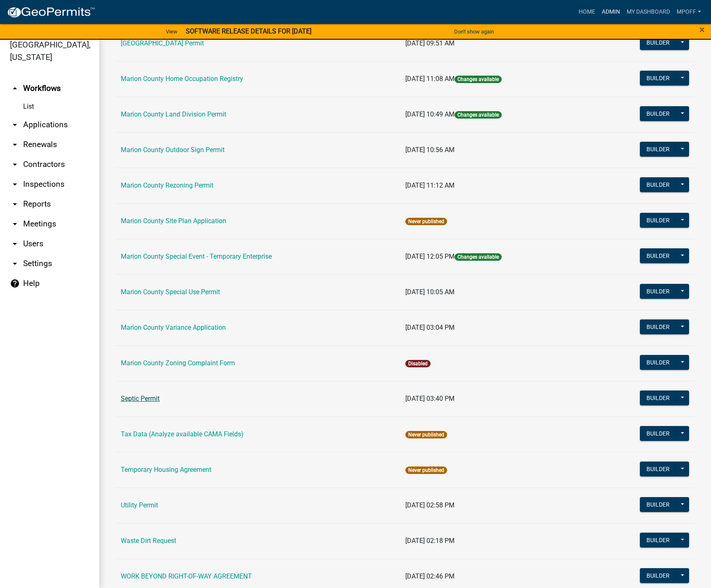 The width and height of the screenshot is (711, 588). I want to click on a: Marion County Special Event - Temporary Enterprise, so click(196, 256).